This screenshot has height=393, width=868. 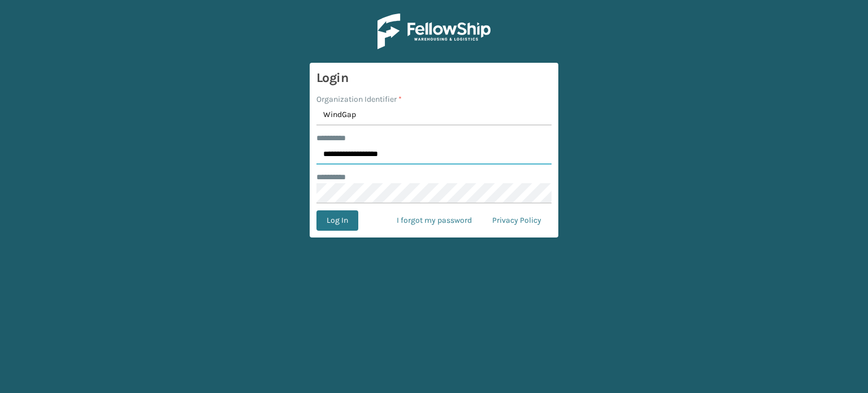 What do you see at coordinates (358, 99) in the screenshot?
I see `label: Organization Identifier` at bounding box center [358, 99].